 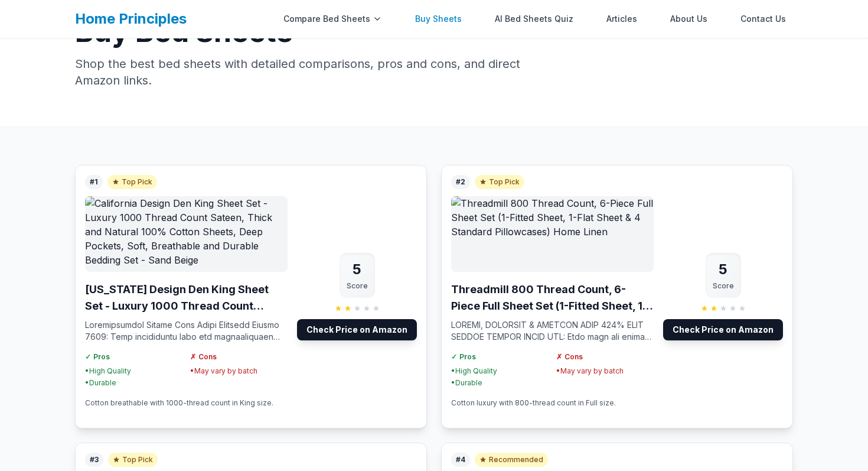 What do you see at coordinates (186, 403) in the screenshot?
I see `p: Cotton breathable with 1000-thread count in King size.` at bounding box center [186, 403].